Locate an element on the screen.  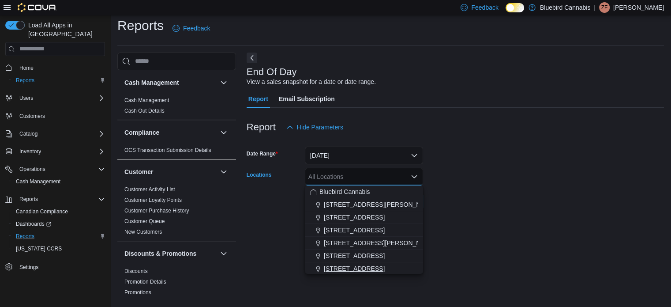
button: Customers is located at coordinates (55, 116).